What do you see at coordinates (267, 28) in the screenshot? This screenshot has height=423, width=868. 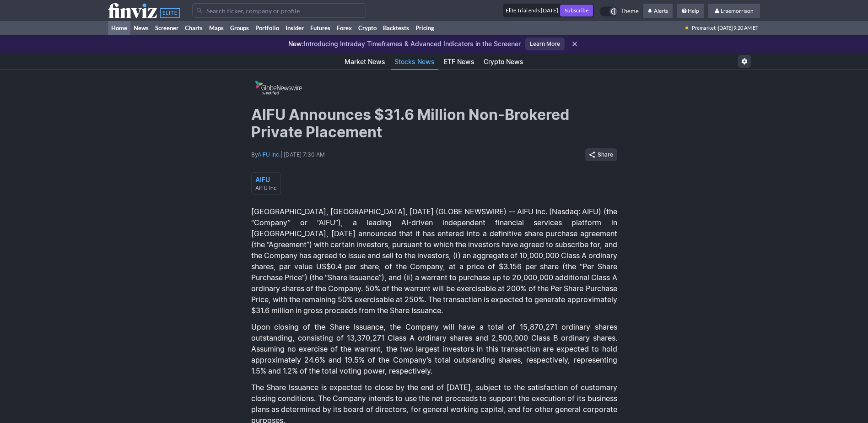 I see `a: Portfolio` at bounding box center [267, 28].